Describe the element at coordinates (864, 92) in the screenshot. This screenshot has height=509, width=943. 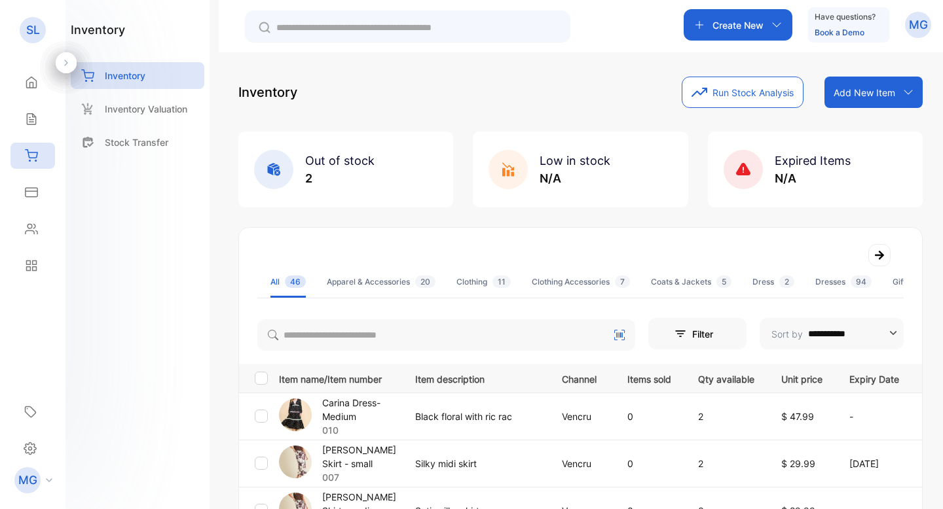
I see `p: Add New Item` at that location.